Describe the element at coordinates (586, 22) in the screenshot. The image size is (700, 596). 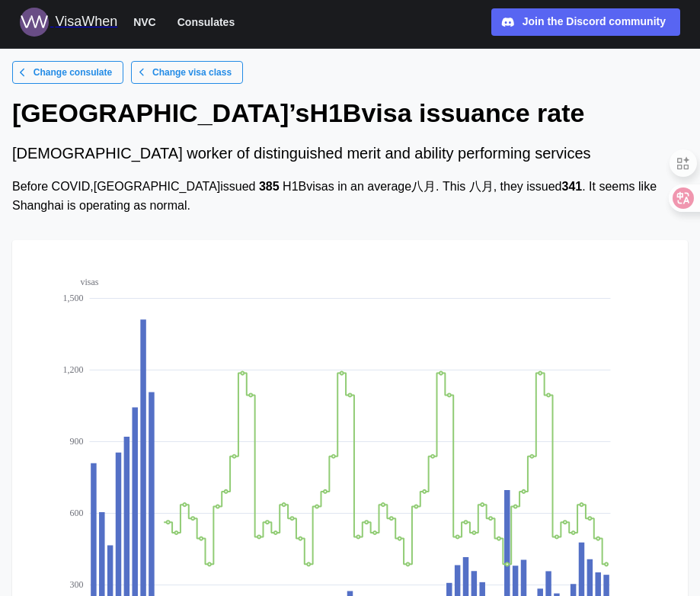
I see `a: Join the Discord community` at that location.